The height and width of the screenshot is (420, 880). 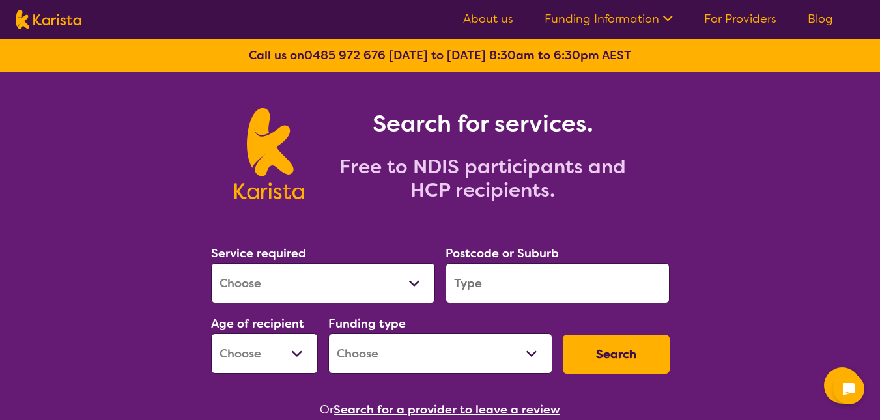 What do you see at coordinates (367, 324) in the screenshot?
I see `label: Funding type` at bounding box center [367, 324].